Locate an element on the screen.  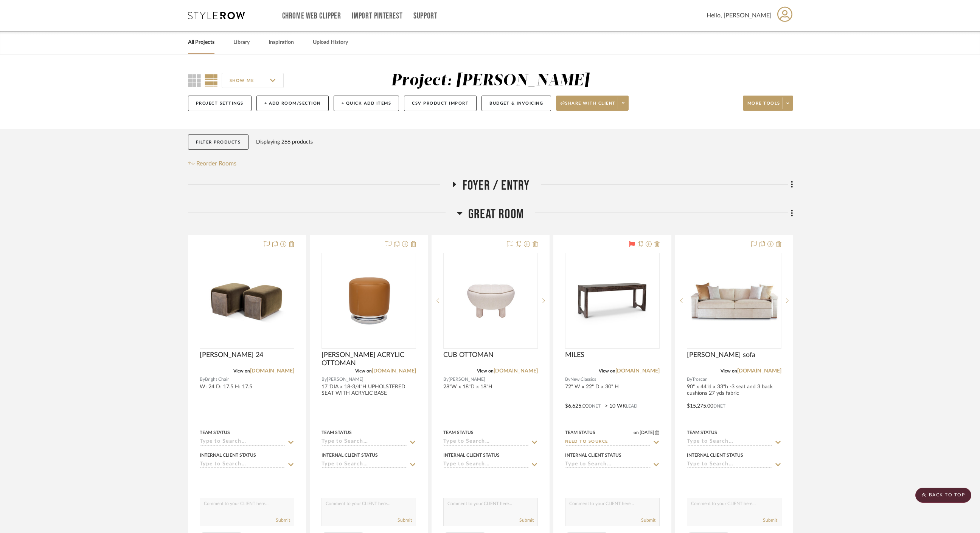
span: Troscan is located at coordinates (699, 379).